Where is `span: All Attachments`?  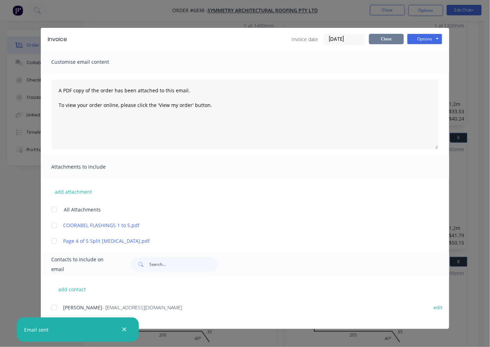
span: All Attachments is located at coordinates (82, 210).